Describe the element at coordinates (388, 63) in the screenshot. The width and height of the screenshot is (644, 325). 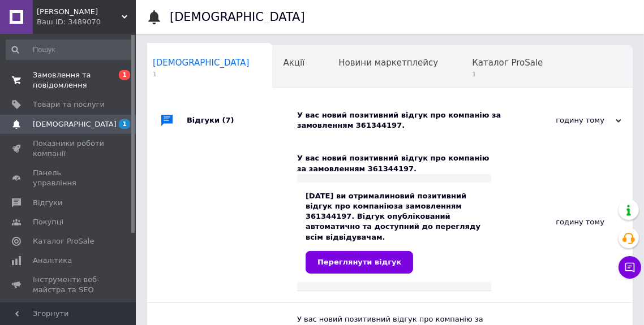
I see `span: Новини маркетплейсу` at that location.